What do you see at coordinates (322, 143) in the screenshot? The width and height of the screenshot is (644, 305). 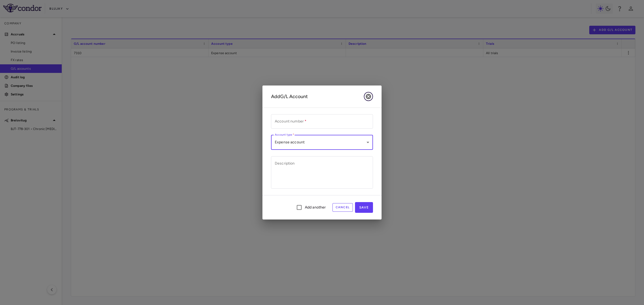 I see `div: Expense account` at bounding box center [322, 143].